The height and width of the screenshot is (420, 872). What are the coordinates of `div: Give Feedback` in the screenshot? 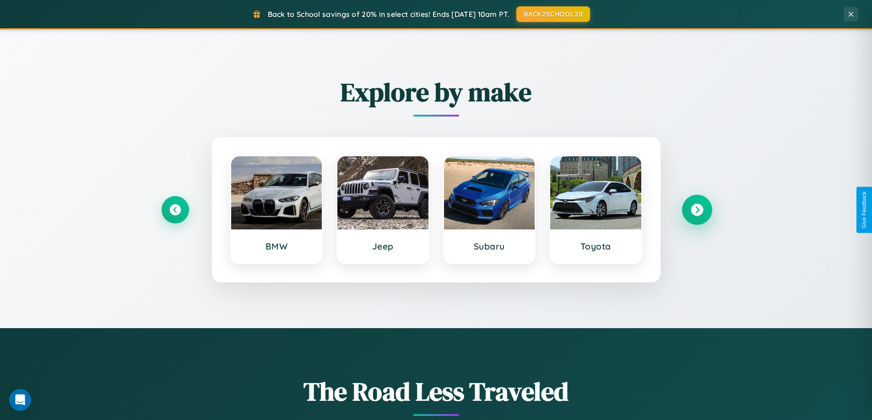 It's located at (864, 210).